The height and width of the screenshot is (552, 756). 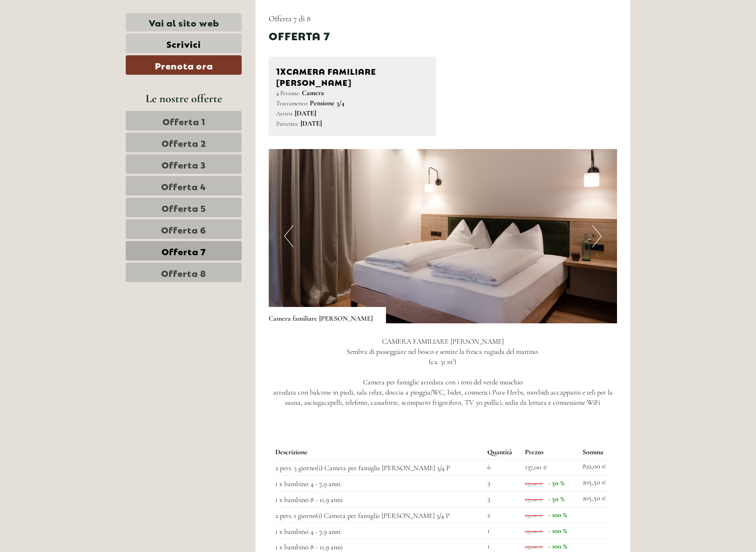 What do you see at coordinates (502, 531) in the screenshot?
I see `td: 1` at bounding box center [502, 531].